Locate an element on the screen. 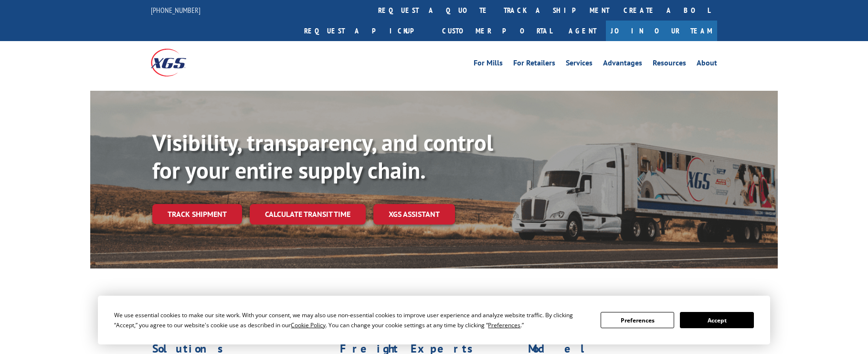  a: Customer Portal is located at coordinates (497, 30).